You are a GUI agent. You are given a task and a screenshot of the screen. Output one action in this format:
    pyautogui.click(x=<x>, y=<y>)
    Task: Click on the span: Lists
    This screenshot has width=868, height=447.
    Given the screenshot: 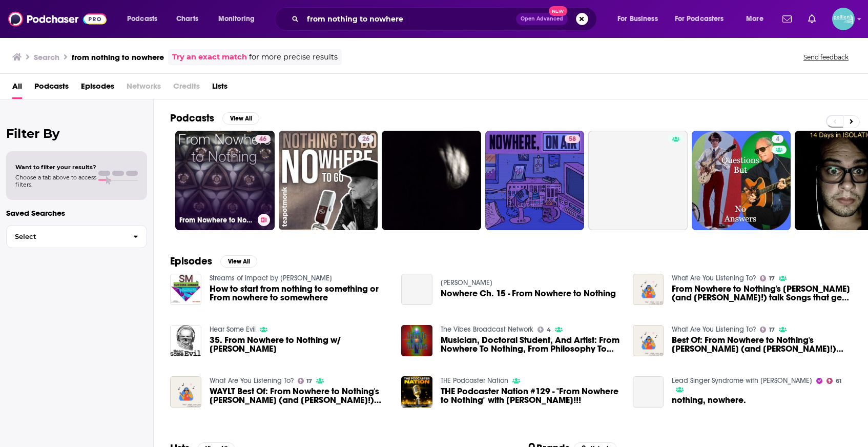 What is the action you would take?
    pyautogui.click(x=219, y=88)
    